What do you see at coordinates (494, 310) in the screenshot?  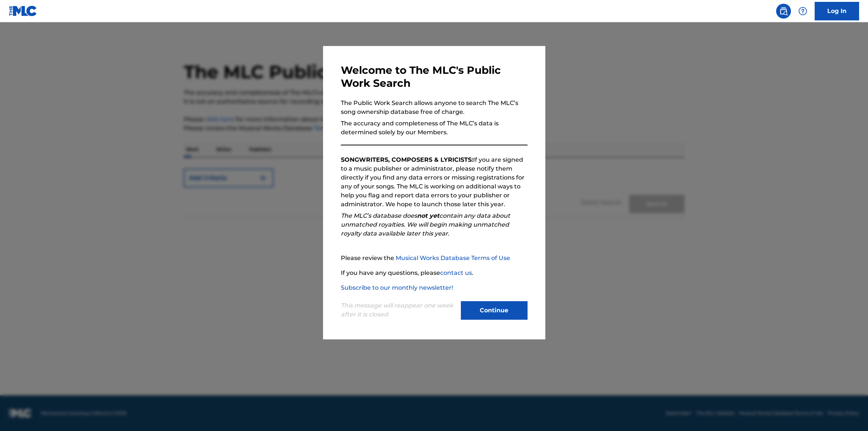 I see `button: Continue` at bounding box center [494, 310].